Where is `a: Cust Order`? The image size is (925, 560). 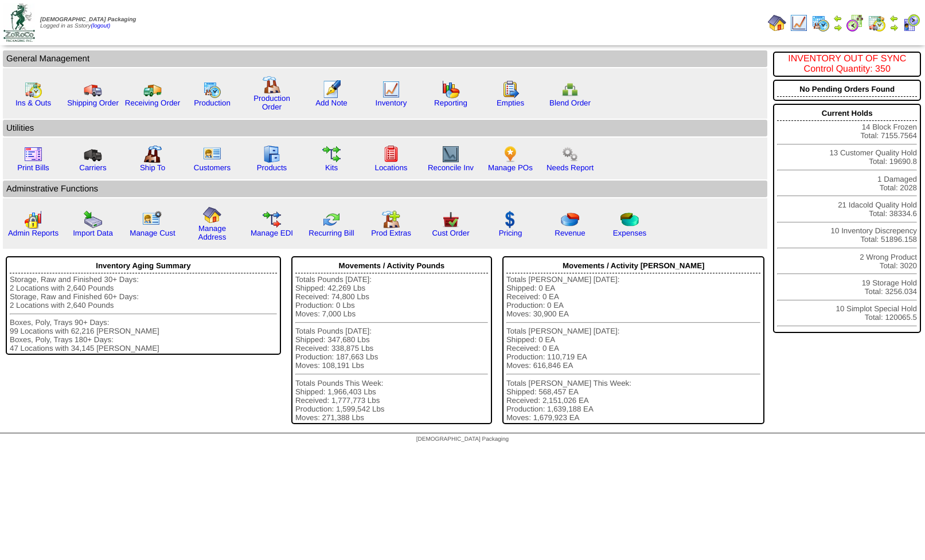
a: Cust Order is located at coordinates (450, 232).